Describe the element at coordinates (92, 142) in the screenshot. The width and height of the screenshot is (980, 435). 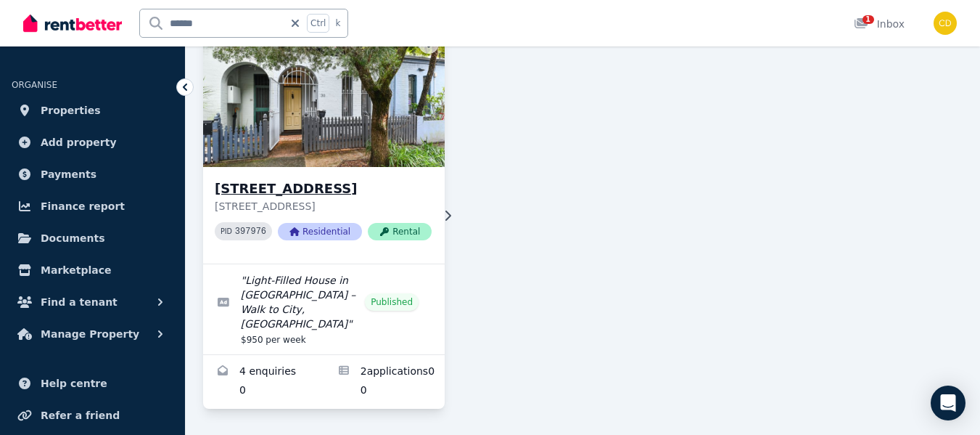
I see `a: Add property` at that location.